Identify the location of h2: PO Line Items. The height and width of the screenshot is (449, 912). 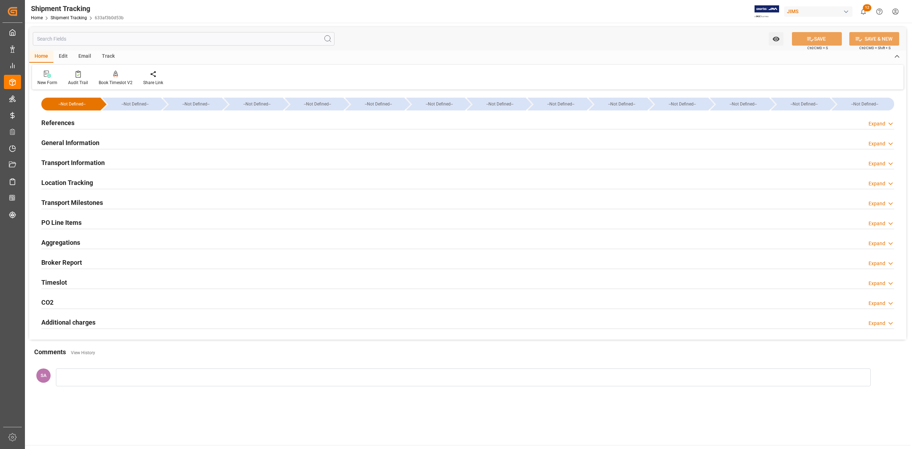
(61, 222).